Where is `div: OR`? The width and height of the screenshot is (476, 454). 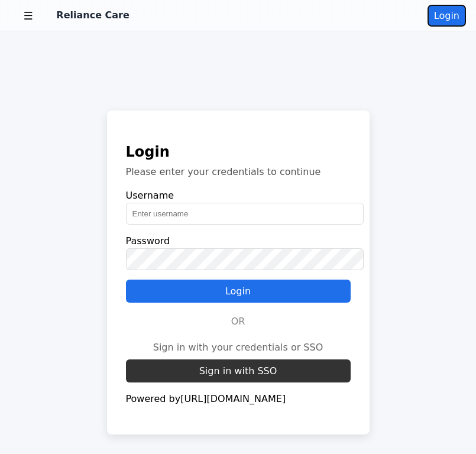
div: OR is located at coordinates (238, 321).